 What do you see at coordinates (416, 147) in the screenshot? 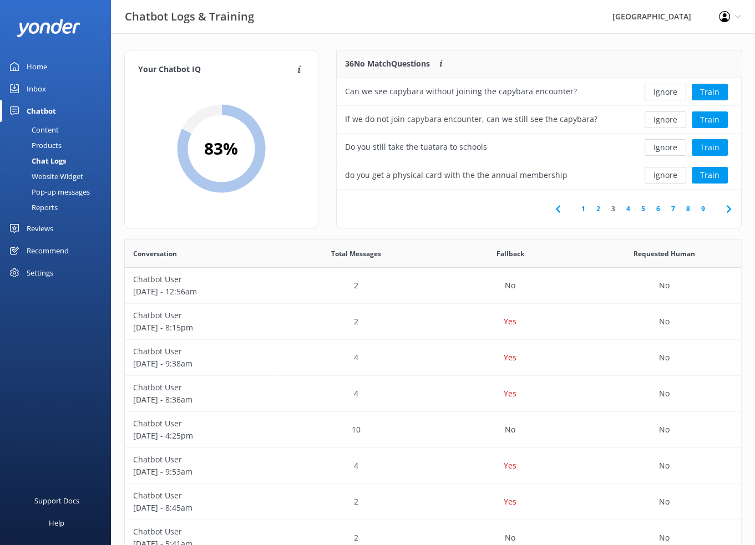
I see `div: Do you still take the tuatara to schools` at bounding box center [416, 147].